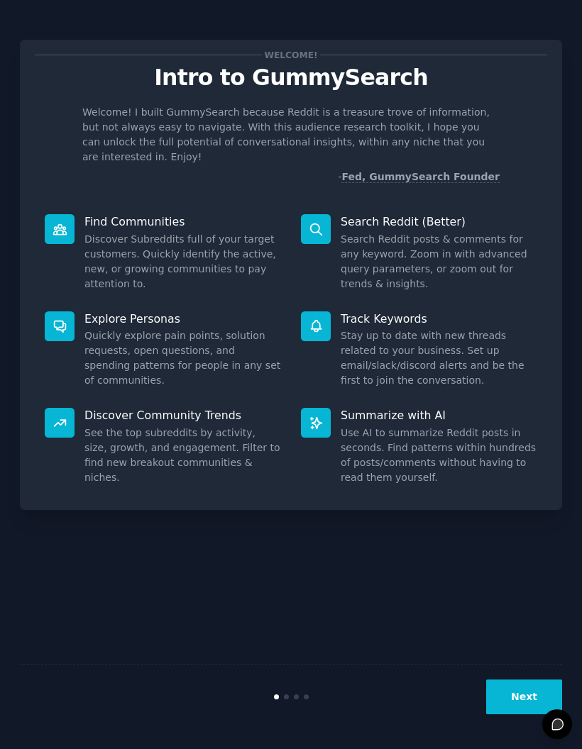 This screenshot has height=749, width=582. I want to click on dd: Discover Subreddits full of your target customers. Quickly identify the active, new, or growing c..., so click(182, 262).